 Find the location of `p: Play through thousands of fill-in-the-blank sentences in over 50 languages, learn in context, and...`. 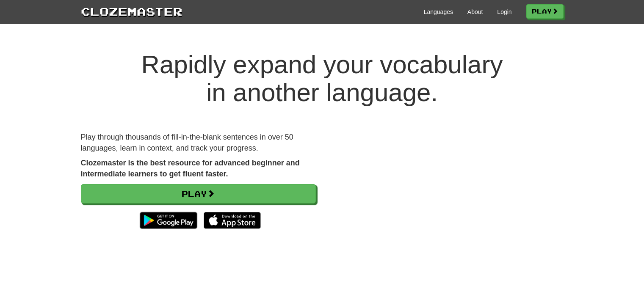

p: Play through thousands of fill-in-the-blank sentences in over 50 languages, learn in context, and... is located at coordinates (198, 143).